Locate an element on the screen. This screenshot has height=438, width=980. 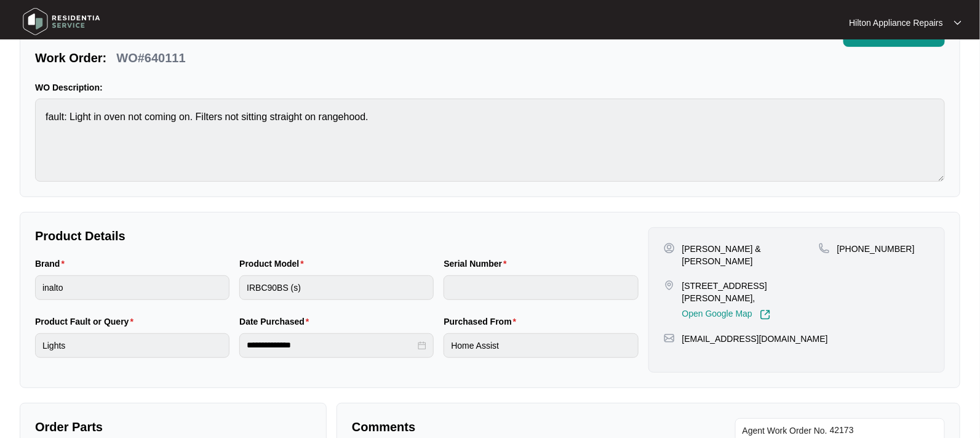
label: Date Purchased is located at coordinates (276, 321).